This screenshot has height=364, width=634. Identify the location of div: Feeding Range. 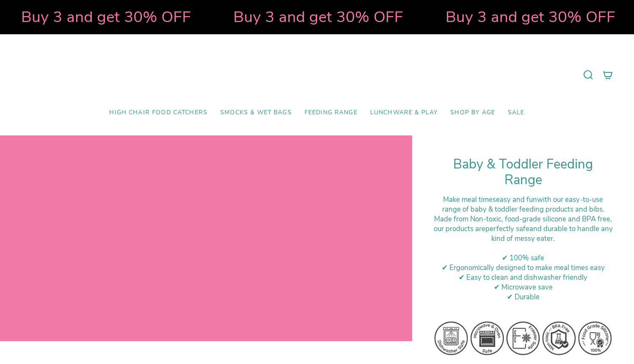
(331, 112).